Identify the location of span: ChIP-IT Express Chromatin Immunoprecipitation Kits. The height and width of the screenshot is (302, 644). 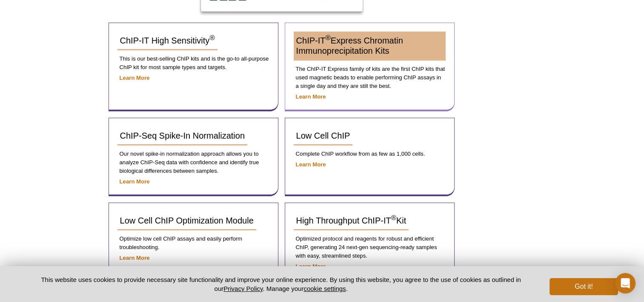
(349, 46).